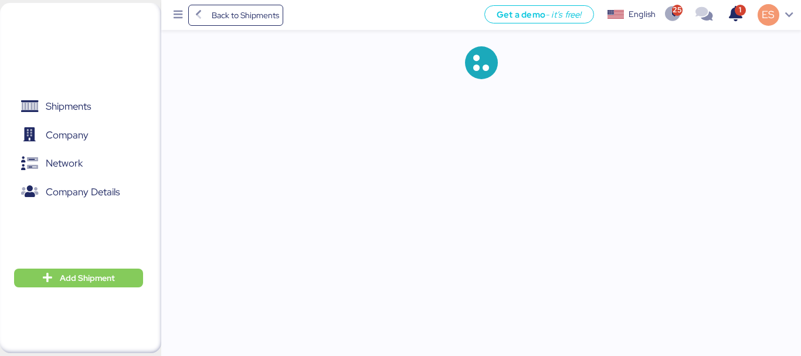  Describe the element at coordinates (236, 15) in the screenshot. I see `a: Back to Shipments` at that location.